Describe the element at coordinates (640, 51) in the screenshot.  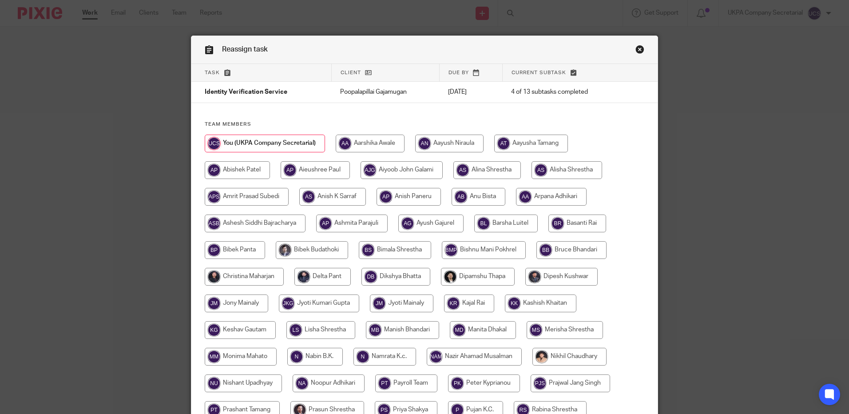
I see `a: Close this dialog window` at that location.